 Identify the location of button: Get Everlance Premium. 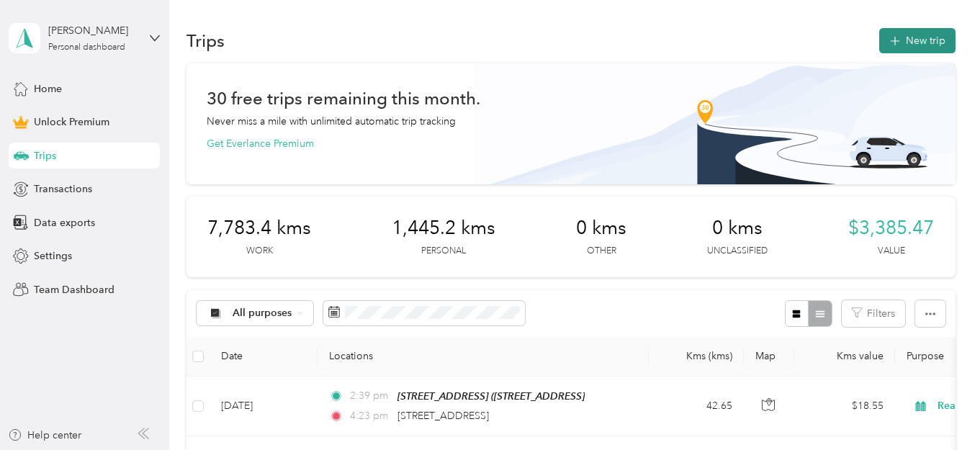
(260, 143).